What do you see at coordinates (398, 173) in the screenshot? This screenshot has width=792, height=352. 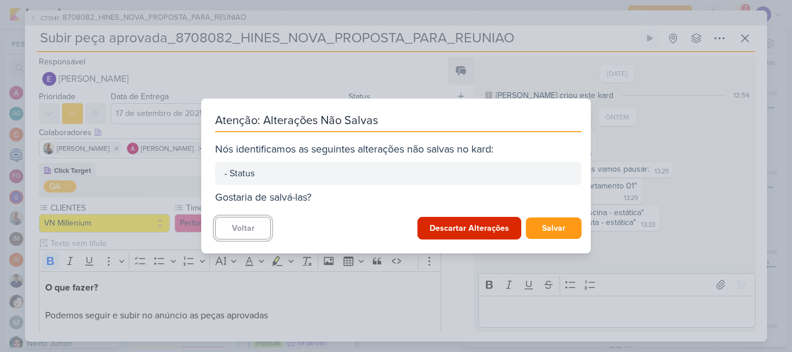 I see `div: - Status` at bounding box center [398, 173].